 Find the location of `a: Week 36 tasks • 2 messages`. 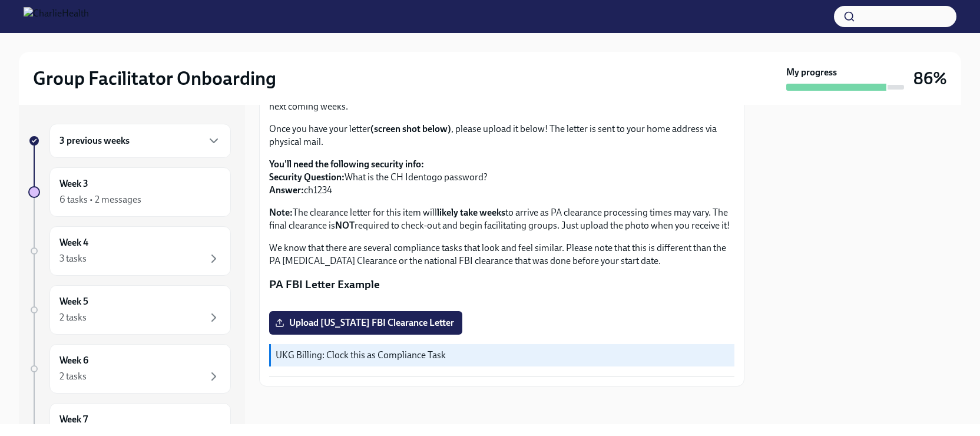

a: Week 36 tasks • 2 messages is located at coordinates (130, 192).